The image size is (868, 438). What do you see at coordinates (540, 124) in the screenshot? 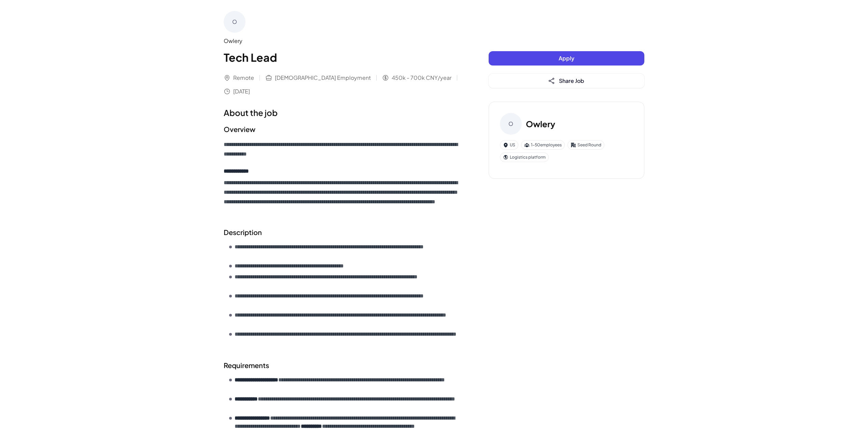
I see `h3: Owlery` at bounding box center [540, 124].